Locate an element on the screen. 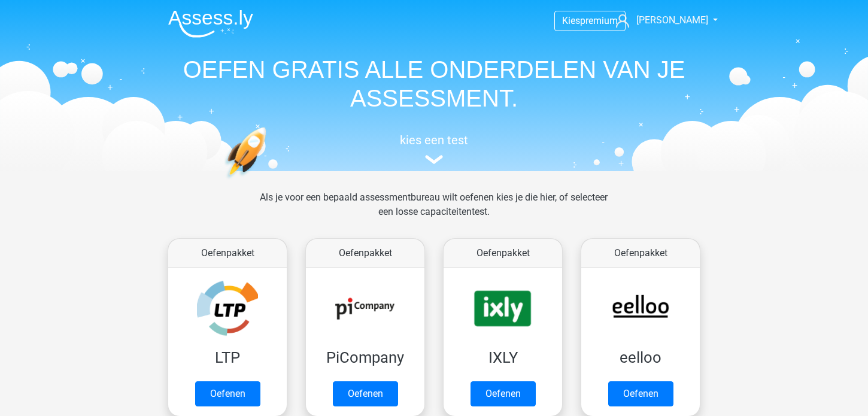 This screenshot has width=868, height=416. img: oefenen is located at coordinates (268, 181).